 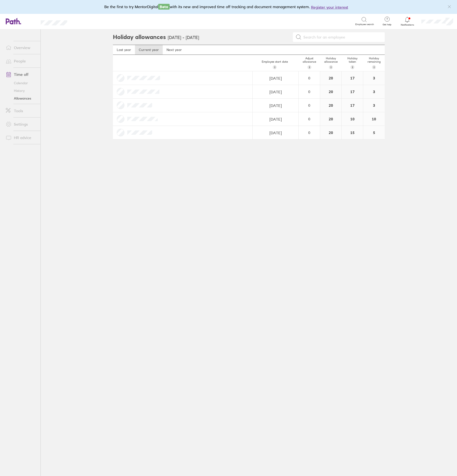 What do you see at coordinates (21, 83) in the screenshot?
I see `a: Calendar` at bounding box center [21, 83].